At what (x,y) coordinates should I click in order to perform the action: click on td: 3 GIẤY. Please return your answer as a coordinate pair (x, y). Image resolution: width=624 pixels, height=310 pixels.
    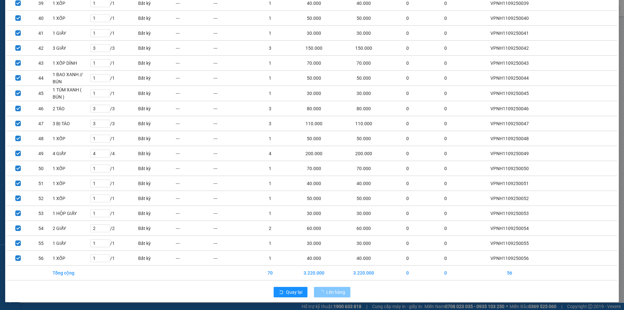
    Looking at the image, I should click on (71, 48).